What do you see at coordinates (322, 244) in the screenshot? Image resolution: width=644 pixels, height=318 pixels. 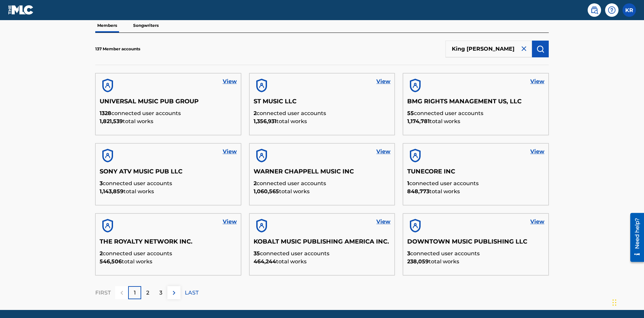 I see `h5: KOBALT MUSIC PUBLISHING AMERICA INC.` at bounding box center [322, 244].